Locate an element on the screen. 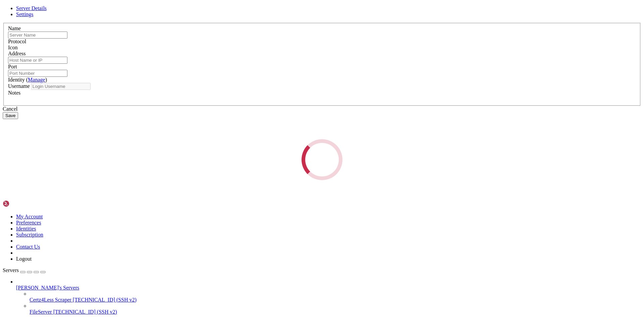 The height and width of the screenshot is (317, 644). span: Servers is located at coordinates (11, 270).